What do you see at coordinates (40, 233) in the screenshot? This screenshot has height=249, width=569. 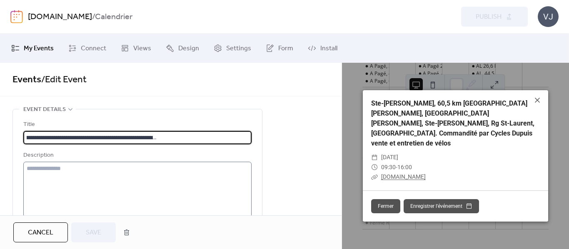 I see `a: Cancel` at bounding box center [40, 233].